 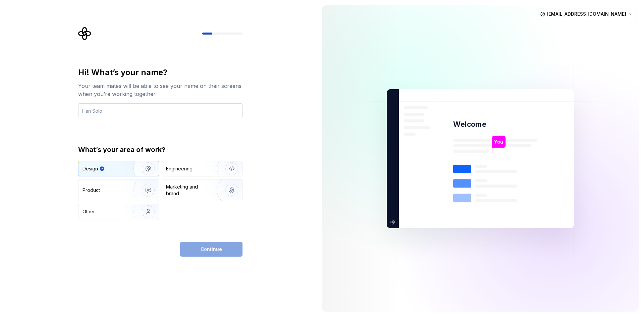 What do you see at coordinates (160, 72) in the screenshot?
I see `div: Hi! What’s your name?` at bounding box center [160, 72].